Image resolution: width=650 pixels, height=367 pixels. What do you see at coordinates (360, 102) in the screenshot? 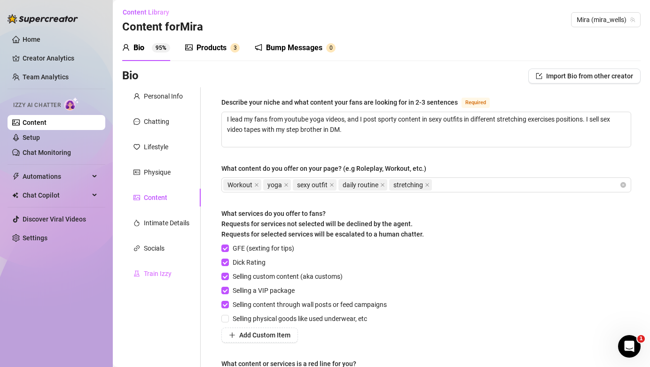
I see `label: Describe your niche and what content your fans are looking for in 2-3 sentences` at bounding box center [360, 102].